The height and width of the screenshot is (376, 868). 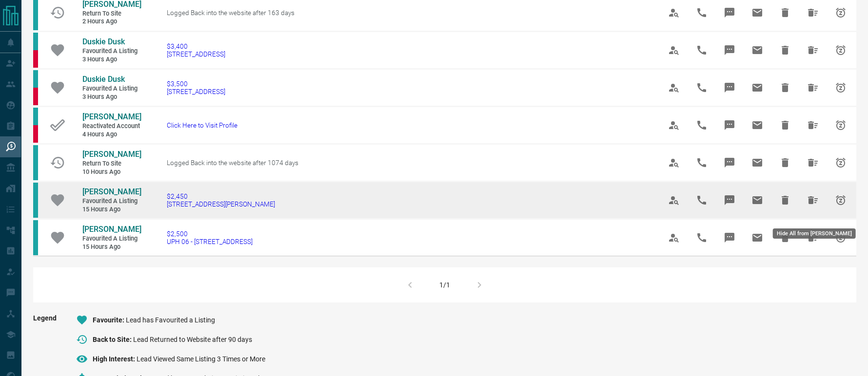 What do you see at coordinates (445, 285) in the screenshot?
I see `div: 1/1` at bounding box center [445, 285].